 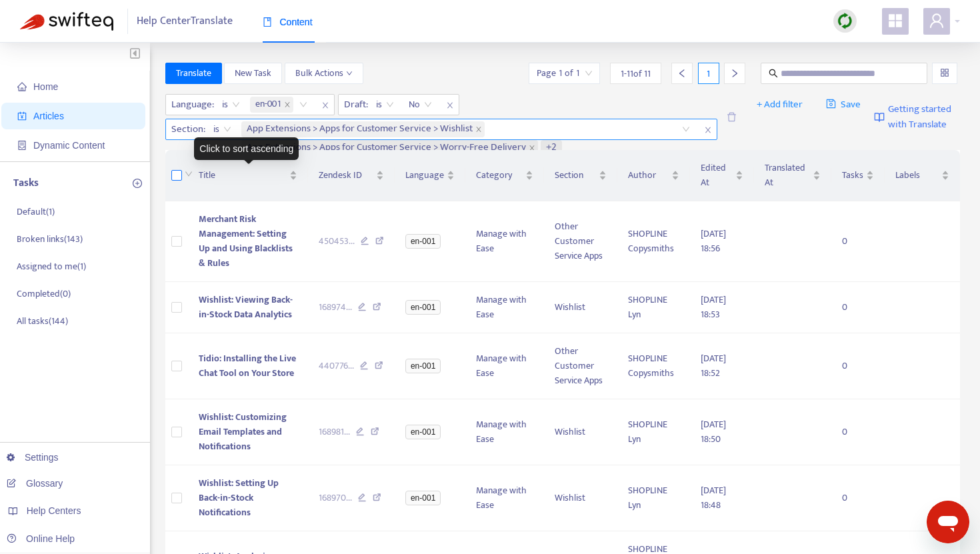 What do you see at coordinates (137, 183) in the screenshot?
I see `span: plus-circle` at bounding box center [137, 183].